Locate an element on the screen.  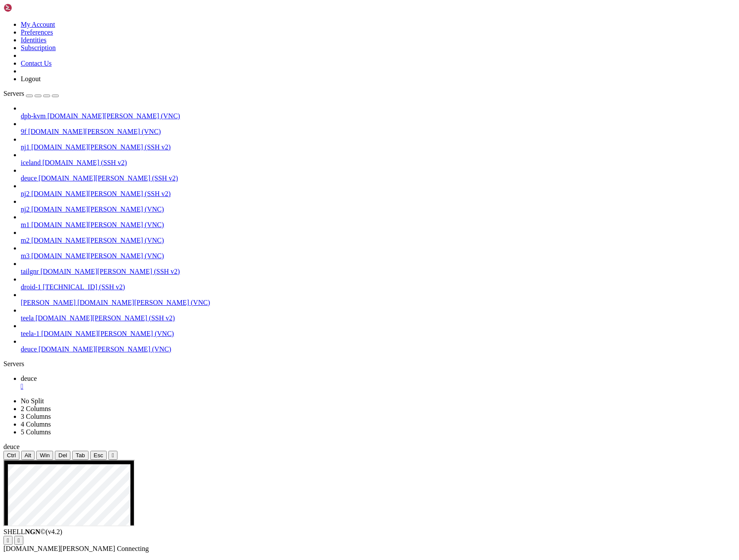
a: 2 Columns is located at coordinates (36, 409).